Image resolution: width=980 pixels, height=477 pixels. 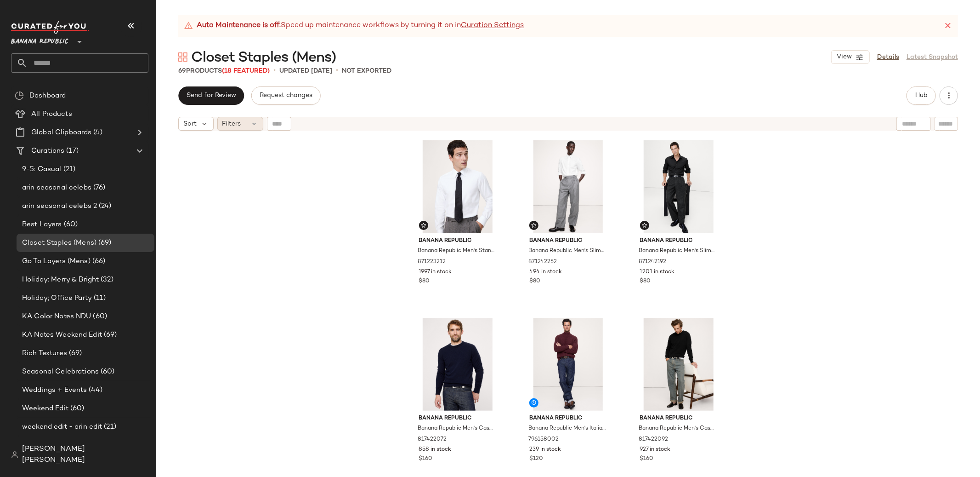 What do you see at coordinates (655, 450) in the screenshot?
I see `span: 927 in stock` at bounding box center [655, 450].